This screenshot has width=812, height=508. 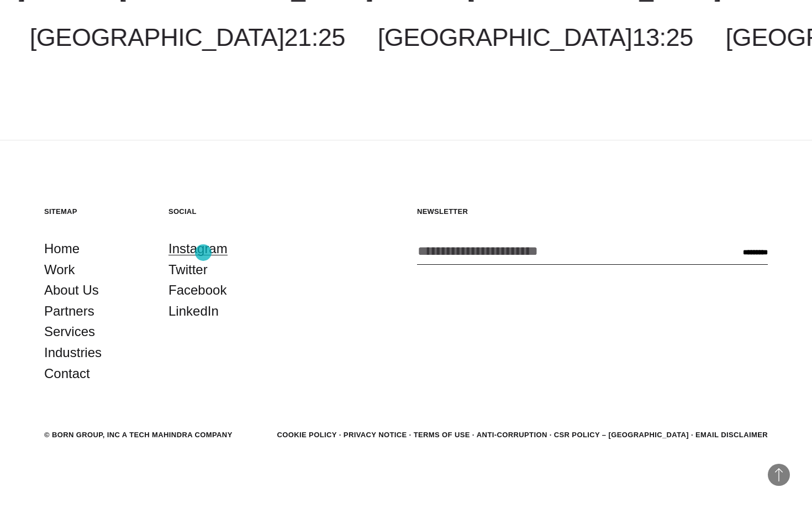 I want to click on a: Home, so click(x=62, y=248).